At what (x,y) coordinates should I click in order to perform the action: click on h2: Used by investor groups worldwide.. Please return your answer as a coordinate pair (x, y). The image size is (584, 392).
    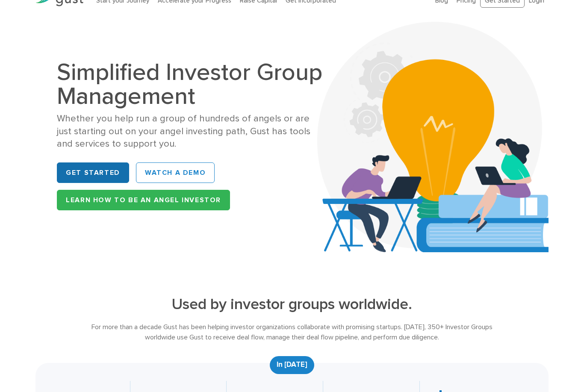
    Looking at the image, I should click on (292, 304).